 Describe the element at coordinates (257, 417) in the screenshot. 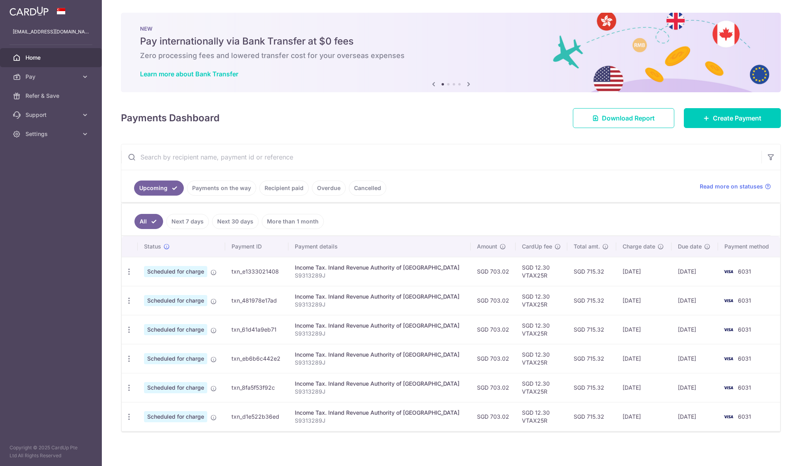

I see `td: txn_d1e522b36ed` at that location.